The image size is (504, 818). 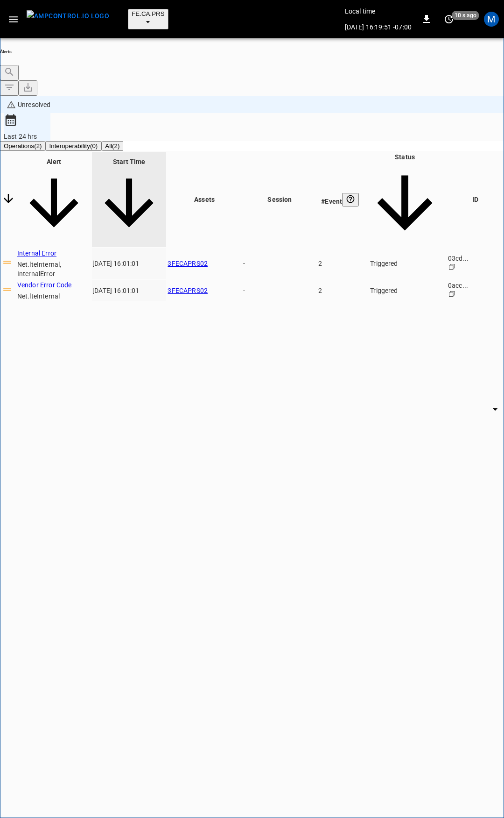 What do you see at coordinates (492, 19) in the screenshot?
I see `div: profile-icon` at bounding box center [492, 19].